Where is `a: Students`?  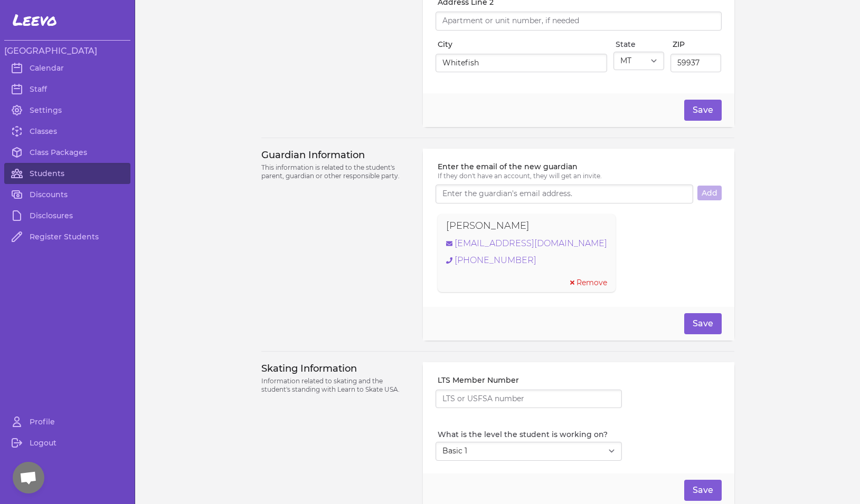 a: Students is located at coordinates (67, 173).